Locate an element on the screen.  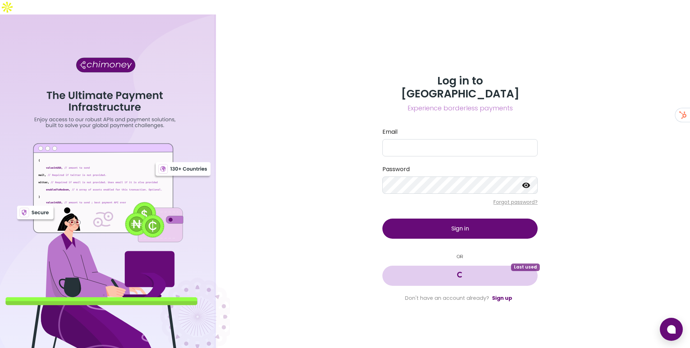
button: Last used is located at coordinates (460, 276).